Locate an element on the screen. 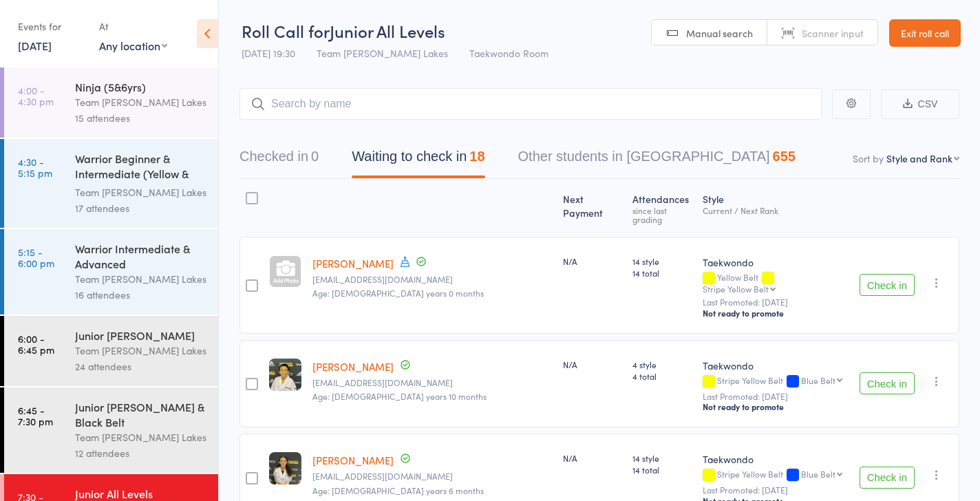 The width and height of the screenshot is (980, 501). time: 4:00 - 4:30 pm is located at coordinates (36, 95).